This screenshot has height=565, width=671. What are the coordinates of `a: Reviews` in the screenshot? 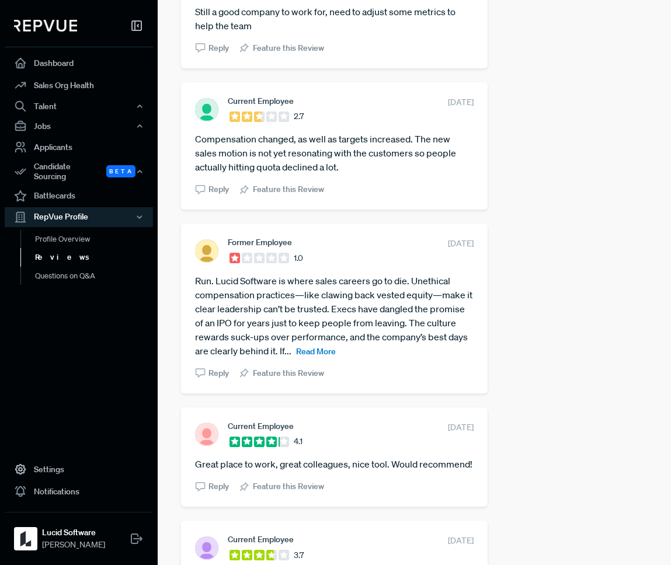 It's located at (95, 257).